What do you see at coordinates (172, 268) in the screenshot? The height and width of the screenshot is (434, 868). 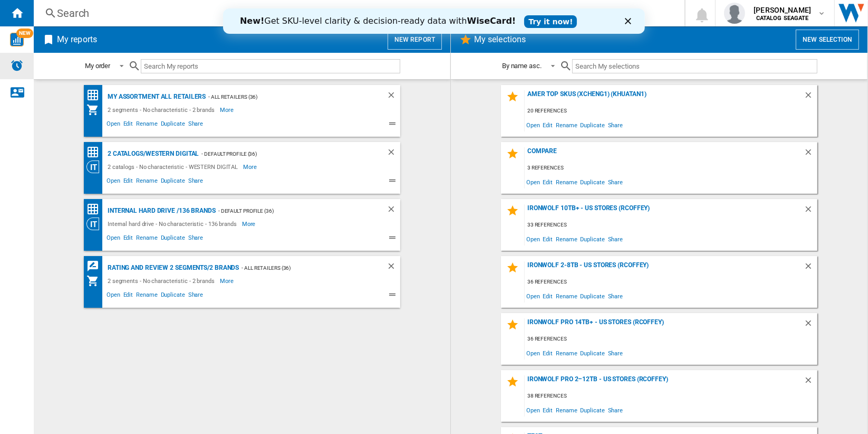 I see `div: Rating and Review 2 segments/2 brands` at bounding box center [172, 268].